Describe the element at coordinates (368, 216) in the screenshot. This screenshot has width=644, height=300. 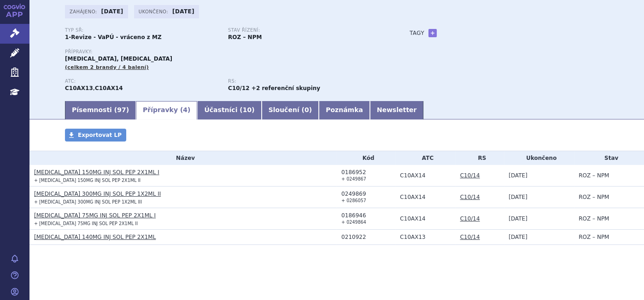
I see `div: 0186946` at that location.